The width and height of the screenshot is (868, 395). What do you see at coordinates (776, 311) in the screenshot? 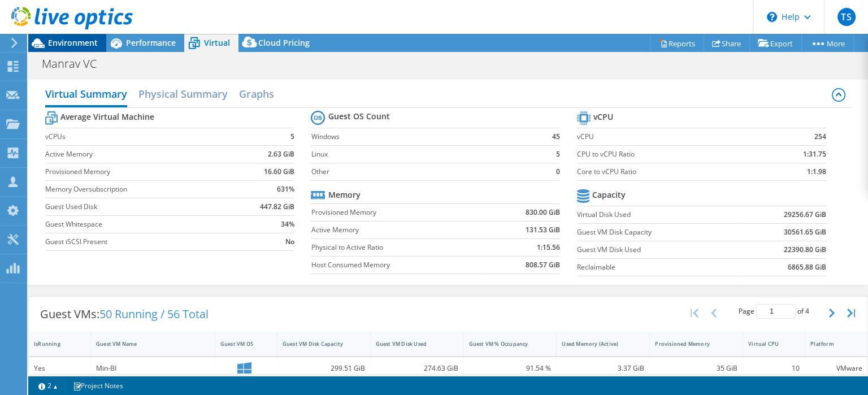
I see `input: jump to page` at bounding box center [776, 311].